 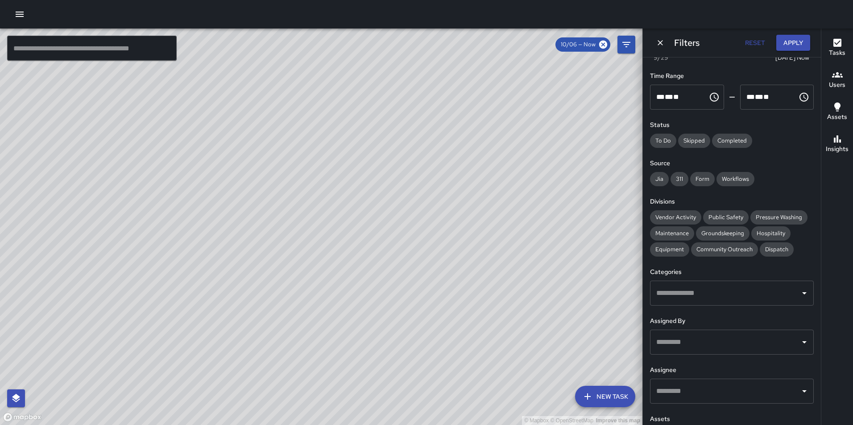 I want to click on h6: Insights, so click(x=837, y=149).